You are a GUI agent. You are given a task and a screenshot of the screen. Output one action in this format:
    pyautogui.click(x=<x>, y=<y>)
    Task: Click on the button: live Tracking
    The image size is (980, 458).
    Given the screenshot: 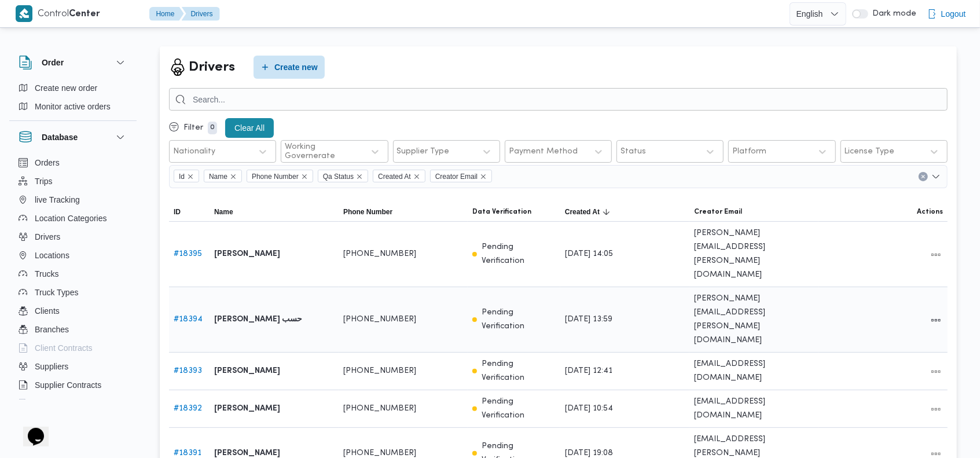 What is the action you would take?
    pyautogui.click(x=73, y=200)
    